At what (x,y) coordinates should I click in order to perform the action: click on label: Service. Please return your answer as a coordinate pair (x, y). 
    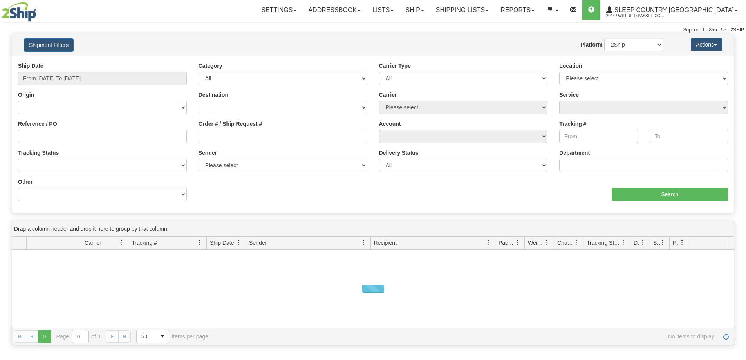
    Looking at the image, I should click on (569, 95).